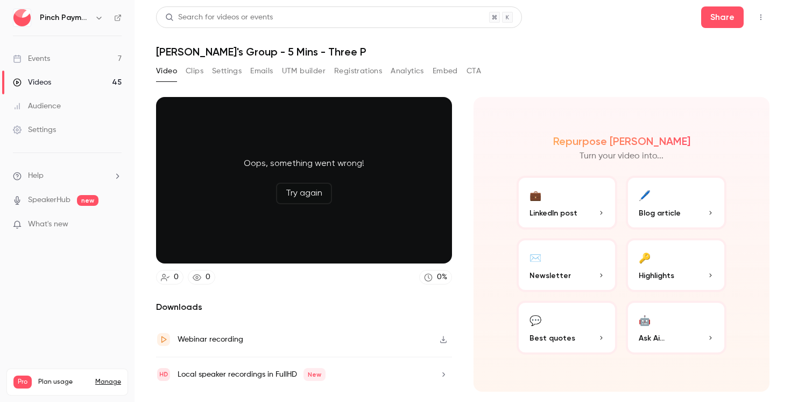 This screenshot has width=791, height=402. Describe the element at coordinates (227, 71) in the screenshot. I see `button: Settings` at that location.